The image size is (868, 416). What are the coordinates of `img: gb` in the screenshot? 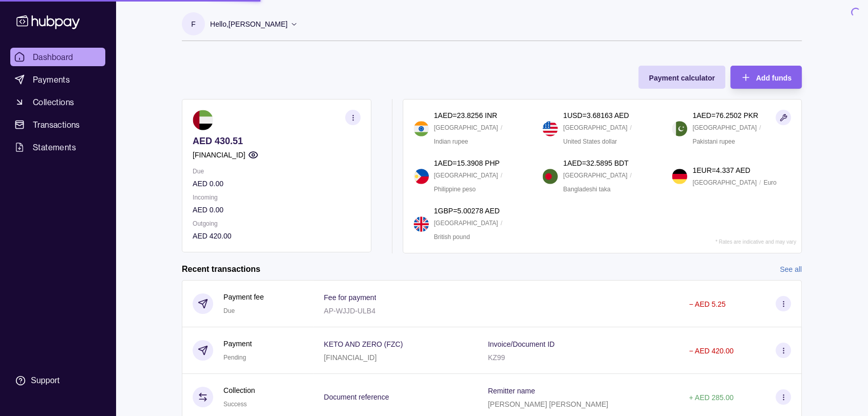 It's located at (421, 224).